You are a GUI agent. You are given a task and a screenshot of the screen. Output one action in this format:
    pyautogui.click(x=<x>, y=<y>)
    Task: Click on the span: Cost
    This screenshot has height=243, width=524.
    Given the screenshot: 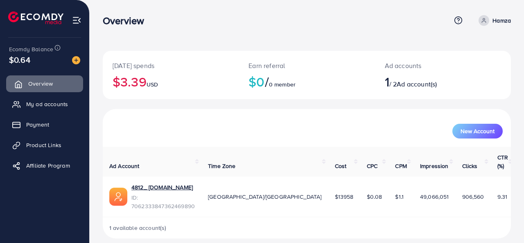 What is the action you would take?
    pyautogui.click(x=340, y=166)
    